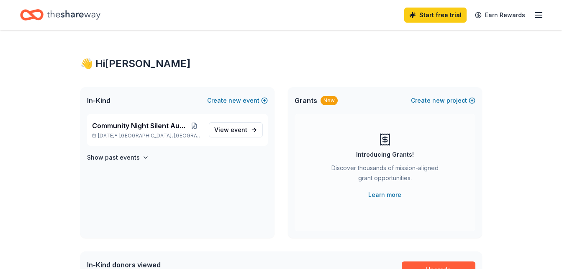  Describe the element at coordinates (139, 126) in the screenshot. I see `span: Community Night Silent Auction` at that location.